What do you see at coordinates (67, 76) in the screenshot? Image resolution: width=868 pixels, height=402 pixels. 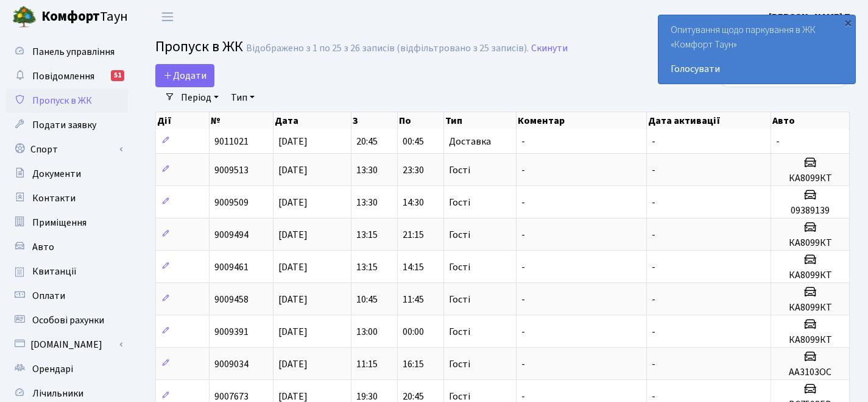 I see `a: Повідомлення51` at bounding box center [67, 76].